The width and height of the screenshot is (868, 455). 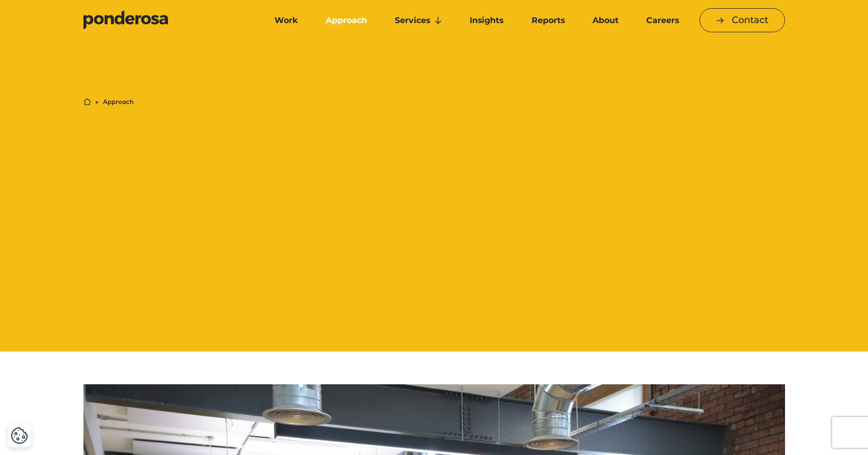 I want to click on a: Go to homepage, so click(x=166, y=21).